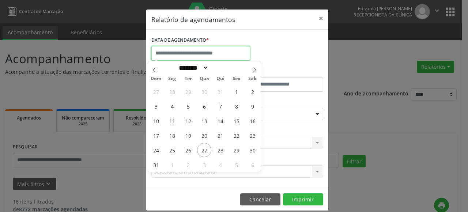  Describe the element at coordinates (236, 106) in the screenshot. I see `span: Agosto 8, 2025` at that location.